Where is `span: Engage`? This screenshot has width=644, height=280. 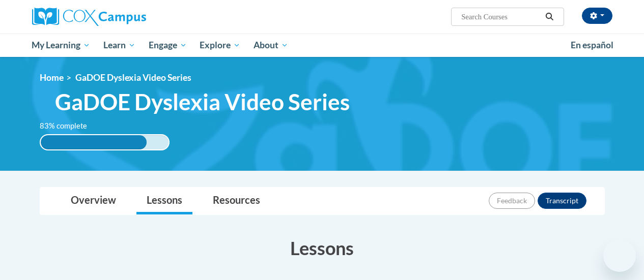
span: Engage is located at coordinates (167, 45).